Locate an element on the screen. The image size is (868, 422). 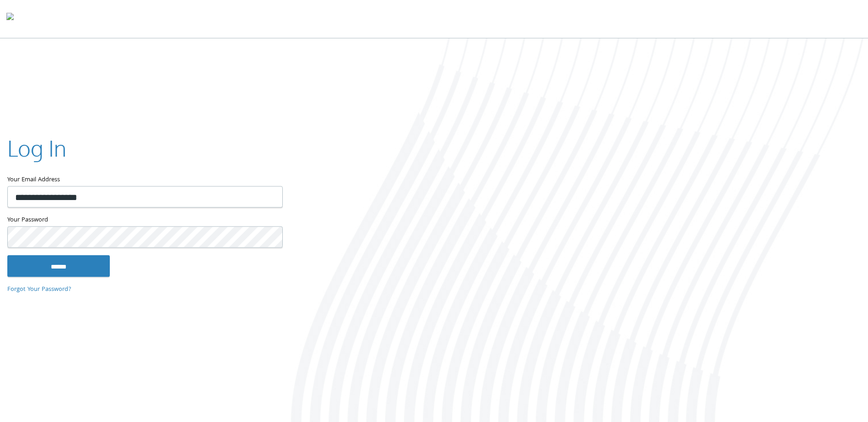
label: Your Password is located at coordinates (145, 221).